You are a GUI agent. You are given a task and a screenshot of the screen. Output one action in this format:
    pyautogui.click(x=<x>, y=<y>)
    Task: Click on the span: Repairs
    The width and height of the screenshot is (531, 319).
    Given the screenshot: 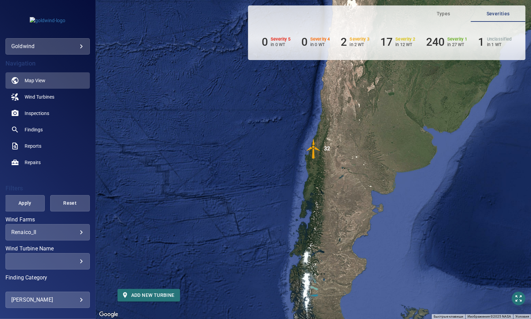 What is the action you would take?
    pyautogui.click(x=32, y=163)
    